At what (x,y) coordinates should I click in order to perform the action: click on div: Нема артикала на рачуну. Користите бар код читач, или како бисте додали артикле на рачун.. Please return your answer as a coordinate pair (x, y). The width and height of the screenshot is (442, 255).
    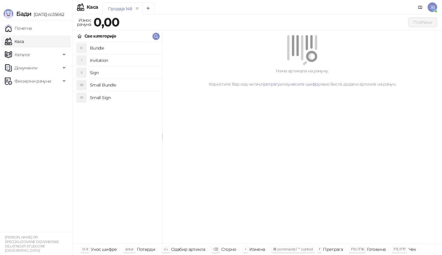
    Looking at the image, I should click on (302, 78).